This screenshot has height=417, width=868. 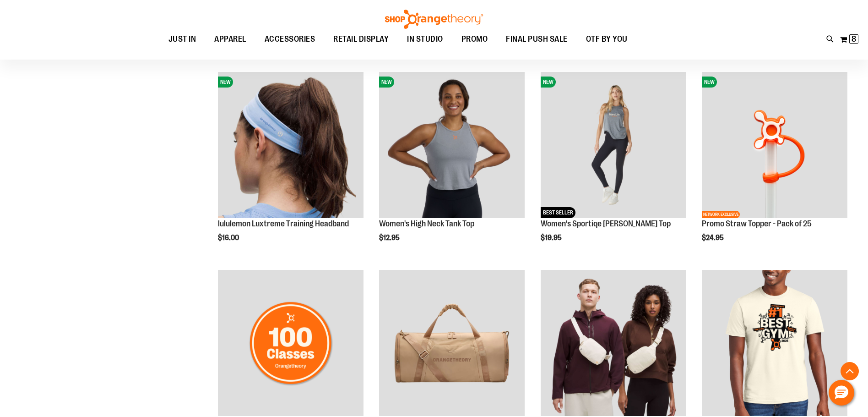 What do you see at coordinates (230, 39) in the screenshot?
I see `a: APPAREL` at bounding box center [230, 39].